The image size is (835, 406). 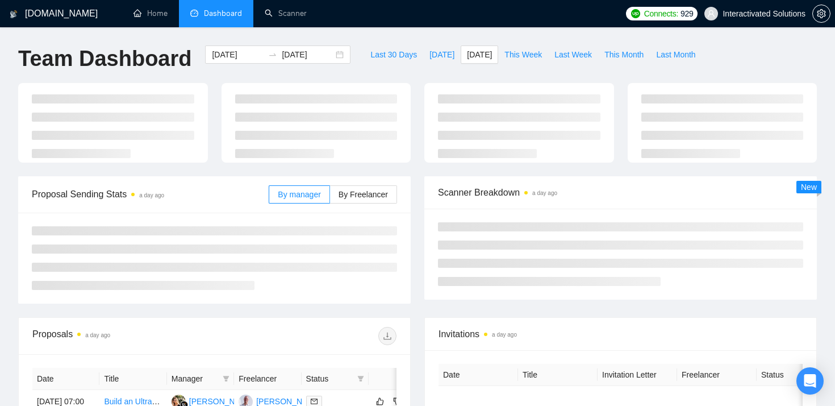 I want to click on span: like, so click(x=380, y=401).